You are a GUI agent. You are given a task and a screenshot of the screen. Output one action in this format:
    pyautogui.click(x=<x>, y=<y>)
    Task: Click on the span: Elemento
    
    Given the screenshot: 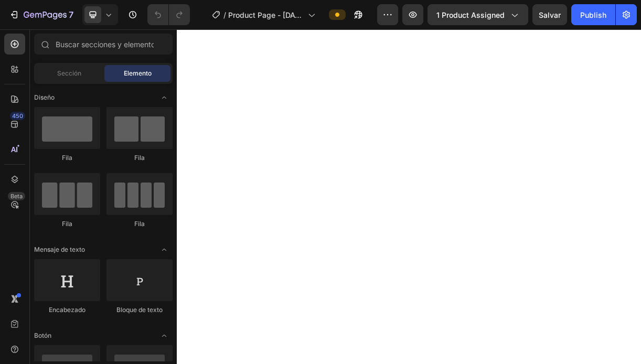 What is the action you would take?
    pyautogui.click(x=137, y=73)
    